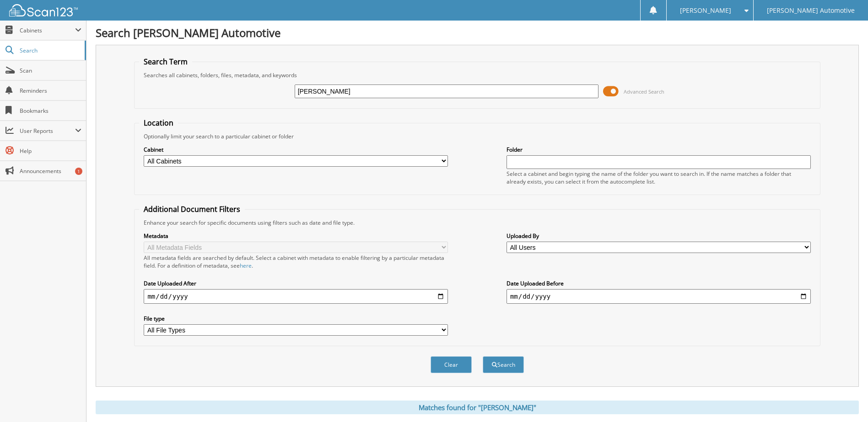  What do you see at coordinates (166, 62) in the screenshot?
I see `legend: Search Term` at bounding box center [166, 62].